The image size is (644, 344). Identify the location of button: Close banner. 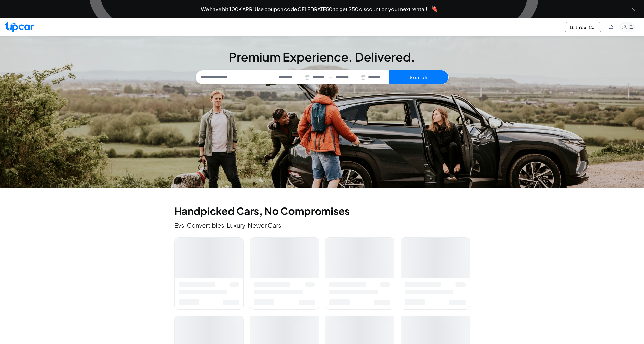
(634, 9).